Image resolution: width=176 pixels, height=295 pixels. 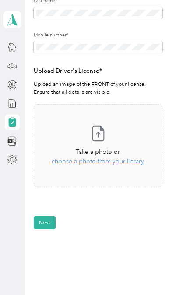 What do you see at coordinates (98, 89) in the screenshot?
I see `p: Upload an image of the FRONT of your license. Ensure that all details are visible.` at bounding box center [98, 89].